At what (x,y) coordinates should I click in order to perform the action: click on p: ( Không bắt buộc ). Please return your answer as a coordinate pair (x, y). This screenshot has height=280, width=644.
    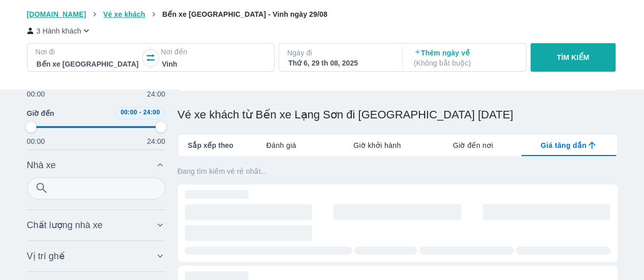
    Looking at the image, I should click on (466, 64).